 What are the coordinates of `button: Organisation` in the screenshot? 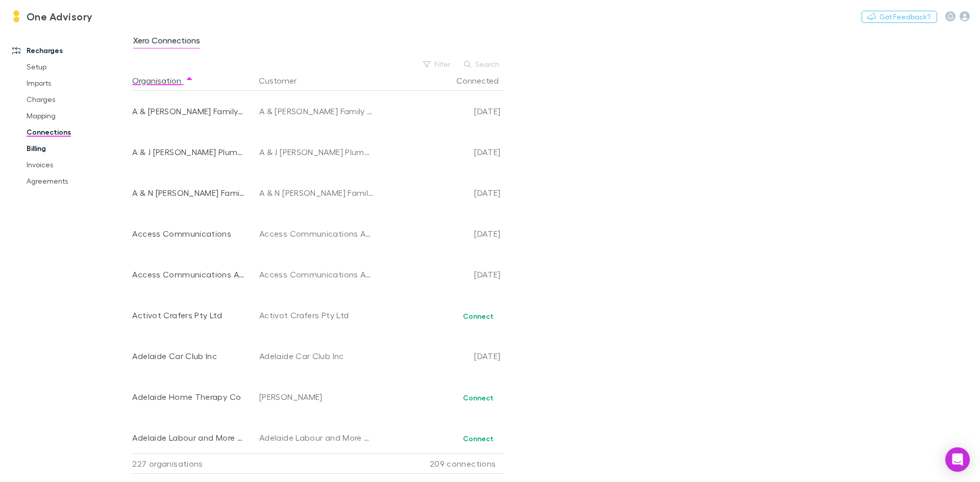 It's located at (163, 81).